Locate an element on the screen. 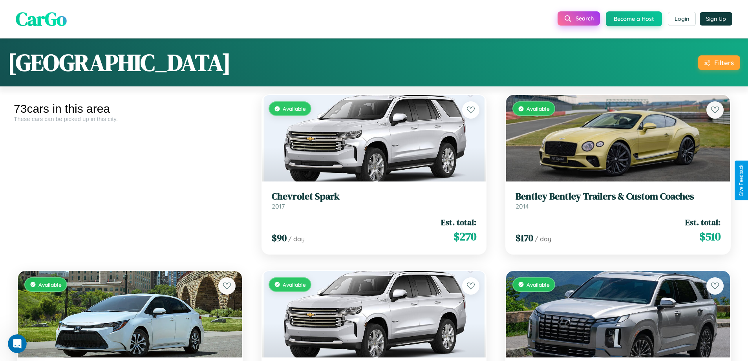  div: Give Feedback is located at coordinates (741, 180).